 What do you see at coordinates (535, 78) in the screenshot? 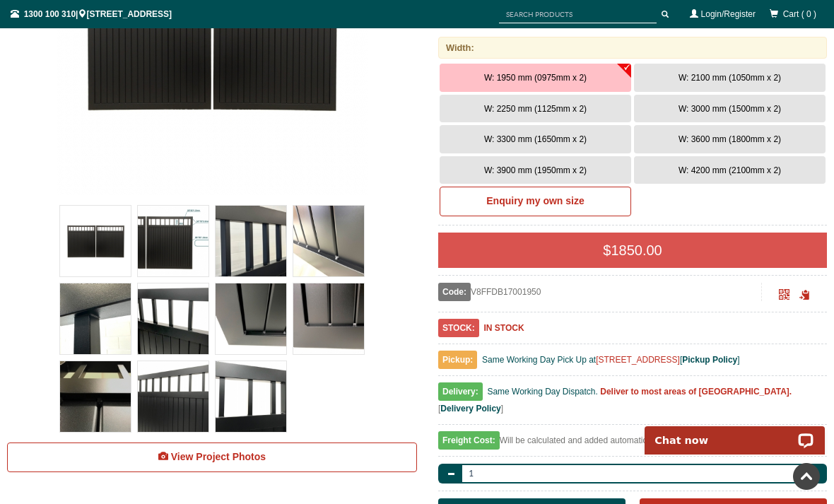
I see `span: W: 1950 mm (0975mm x 2)` at bounding box center [535, 78].